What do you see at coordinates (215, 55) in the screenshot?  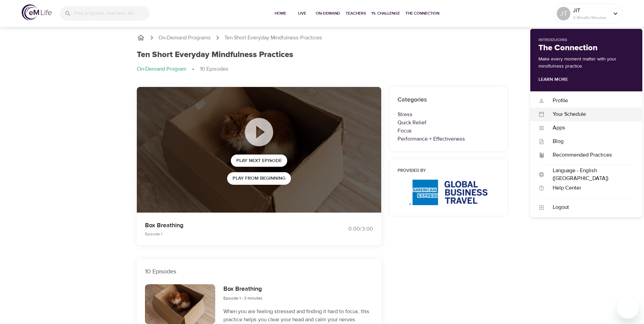 I see `h1: Ten Short Everyday Mindfulness Practices` at bounding box center [215, 55].